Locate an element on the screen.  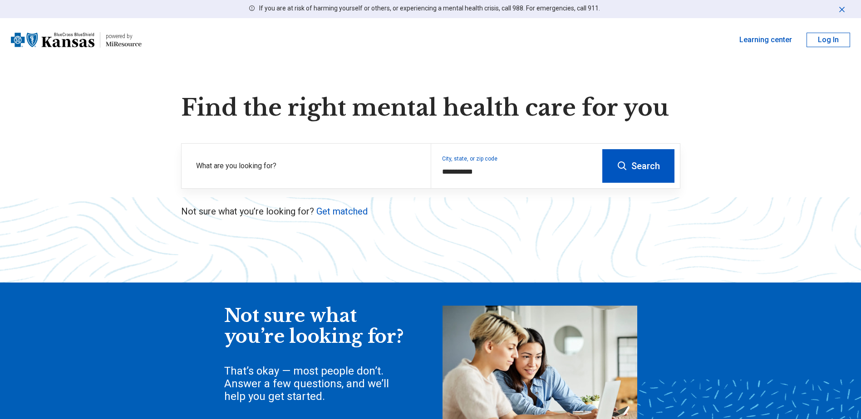
p: Not sure what you’re looking for? is located at coordinates (431, 211).